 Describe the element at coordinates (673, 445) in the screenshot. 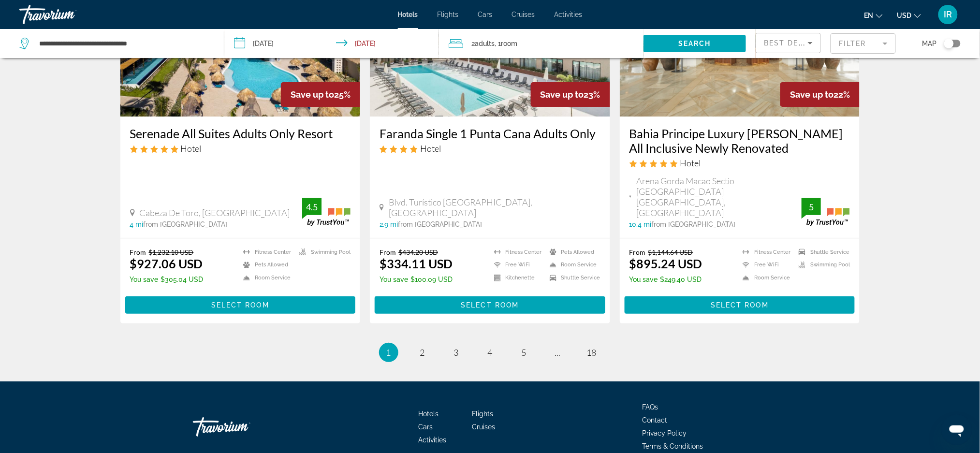

I see `span: Terms & Conditions` at that location.